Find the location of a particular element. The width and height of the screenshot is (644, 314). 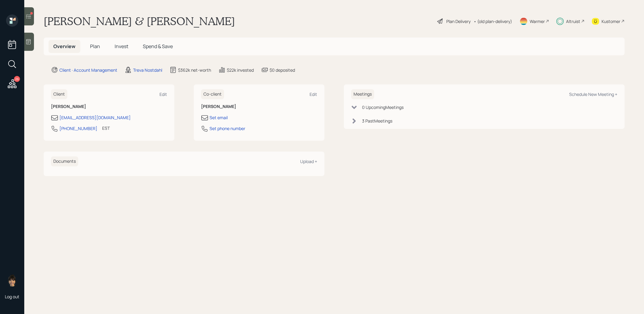

div: Altruist is located at coordinates (573, 21).